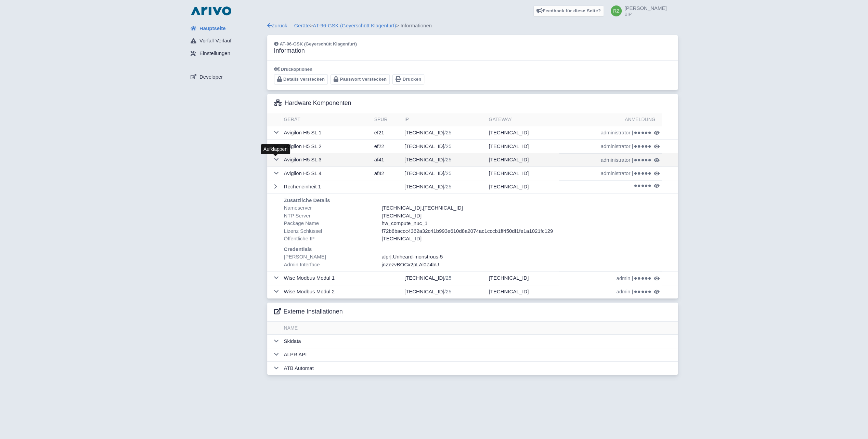  Describe the element at coordinates (331, 231) in the screenshot. I see `div: Lizenz Schlüssel` at that location.